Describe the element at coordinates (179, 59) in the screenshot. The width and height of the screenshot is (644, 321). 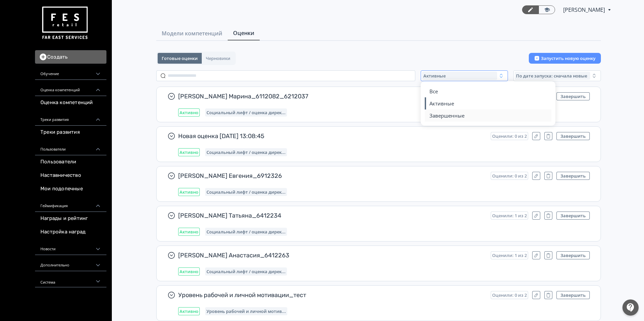
I see `button: Готовые оценки` at that location.